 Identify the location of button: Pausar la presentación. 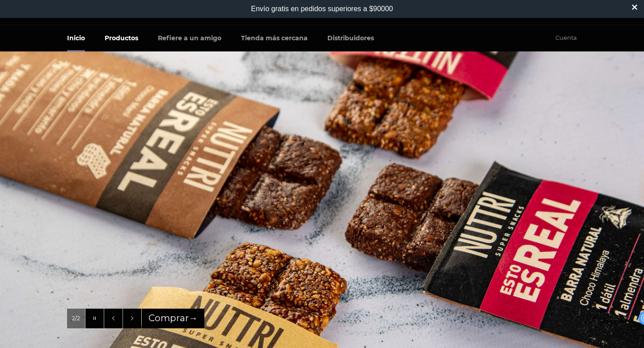
(94, 318).